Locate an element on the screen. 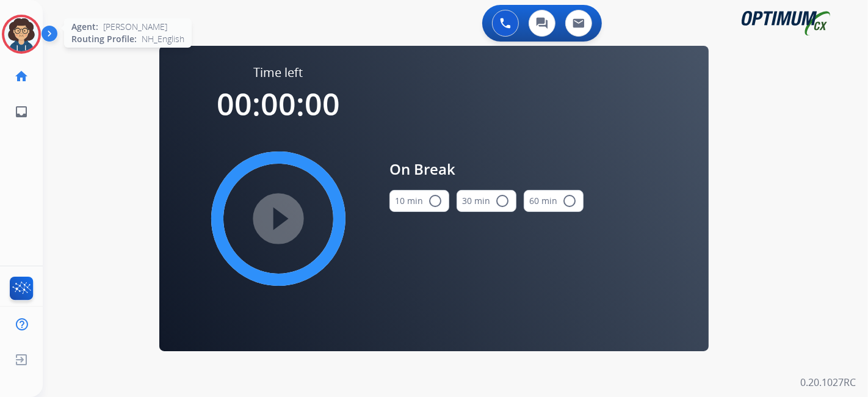 This screenshot has height=397, width=868. button: 60 min is located at coordinates (553, 201).